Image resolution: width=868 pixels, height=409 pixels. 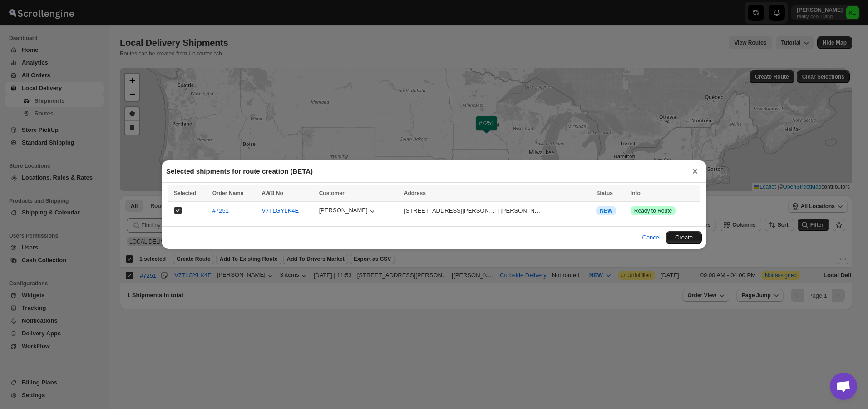 What do you see at coordinates (239, 171) in the screenshot?
I see `h2: Selected shipments for route creation (BETA)` at bounding box center [239, 171].